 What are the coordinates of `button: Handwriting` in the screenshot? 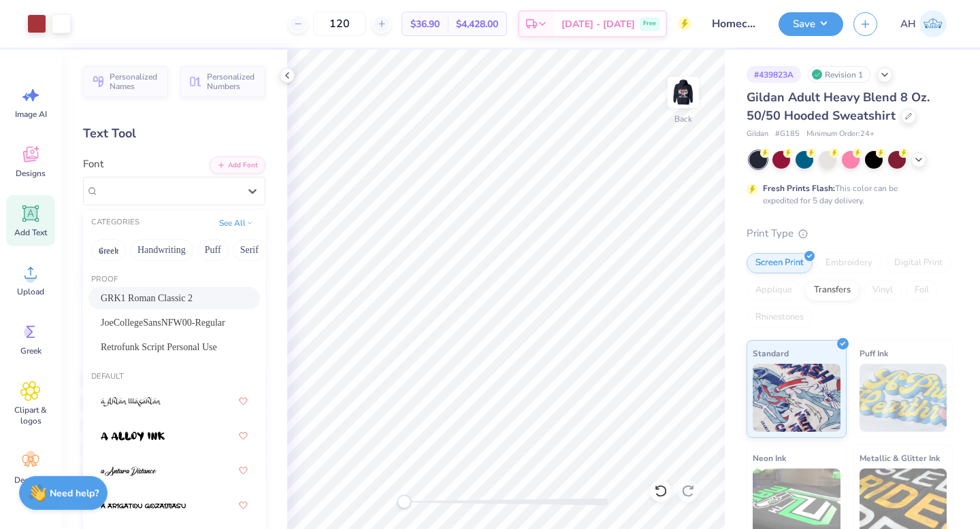 It's located at (161, 250).